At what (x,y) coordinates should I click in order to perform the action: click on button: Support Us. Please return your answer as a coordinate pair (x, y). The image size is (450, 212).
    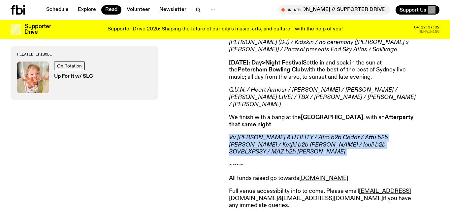
    Looking at the image, I should click on (418, 10).